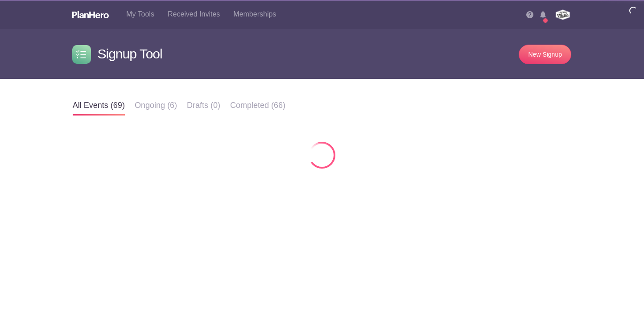 The width and height of the screenshot is (644, 322). Describe the element at coordinates (156, 106) in the screenshot. I see `a: Ongoing (6)` at that location.